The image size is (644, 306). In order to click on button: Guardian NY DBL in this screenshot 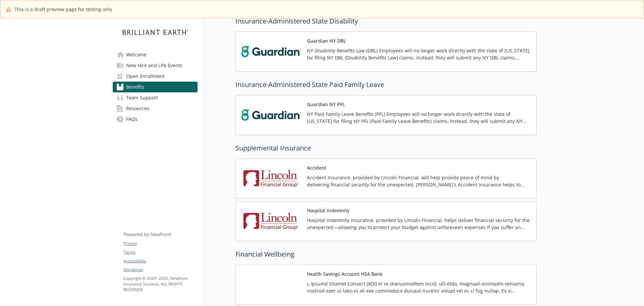, I will do `click(326, 40)`.